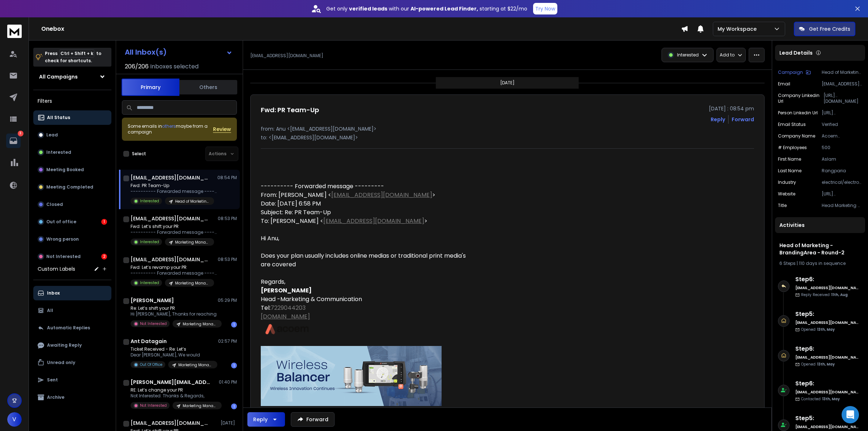  Describe the element at coordinates (151, 365) in the screenshot. I see `p: Out Of Office` at that location.